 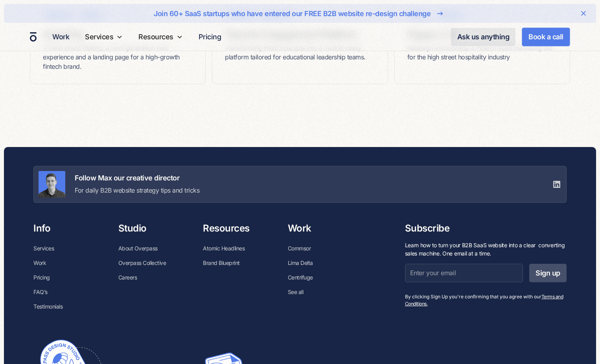 What do you see at coordinates (296, 291) in the screenshot?
I see `a: See all` at bounding box center [296, 291].